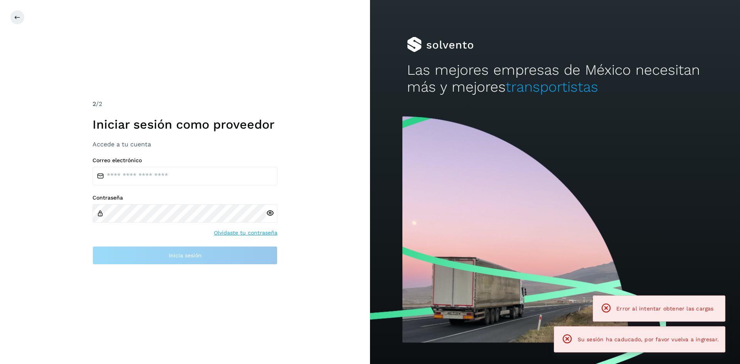  I want to click on h3: Accede a tu cuenta, so click(185, 144).